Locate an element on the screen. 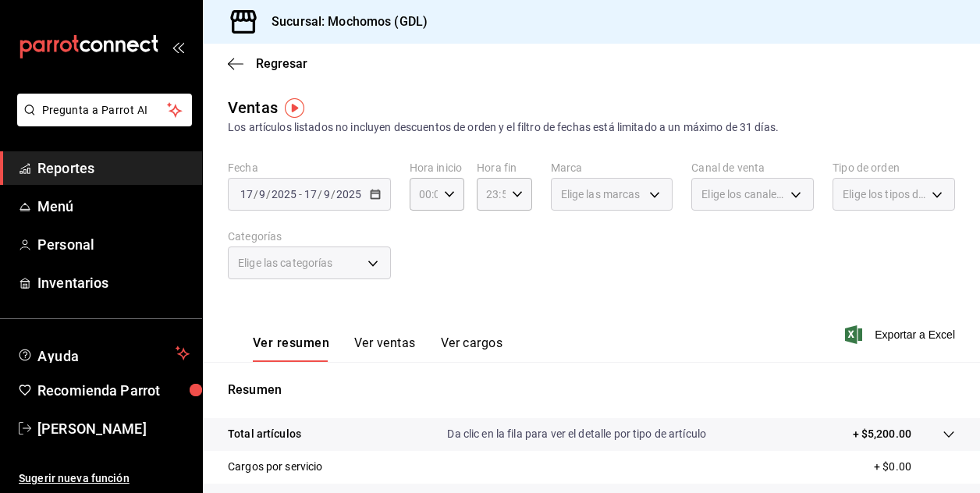 The image size is (980, 493). button: Marcador de información sobre herramientas is located at coordinates (294, 107).